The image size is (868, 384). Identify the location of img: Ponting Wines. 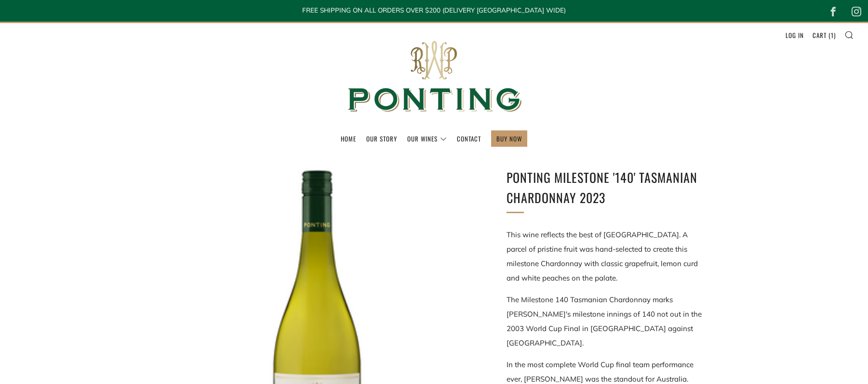
(434, 77).